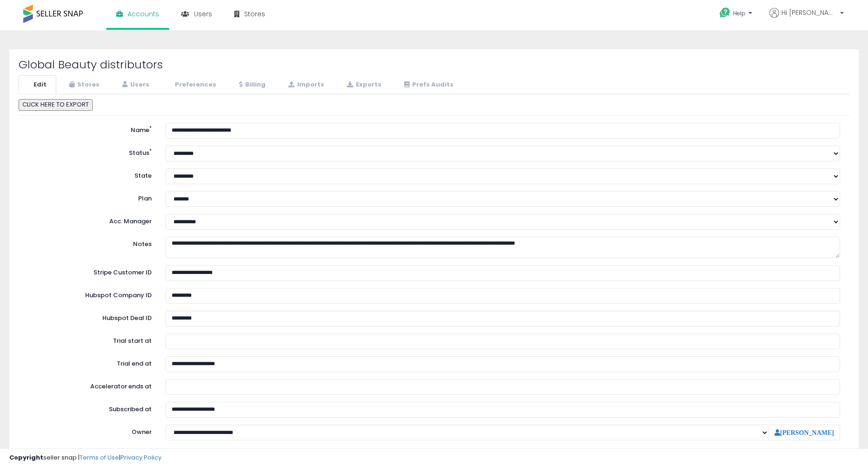  What do you see at coordinates (135, 85) in the screenshot?
I see `a: Users` at bounding box center [135, 85].